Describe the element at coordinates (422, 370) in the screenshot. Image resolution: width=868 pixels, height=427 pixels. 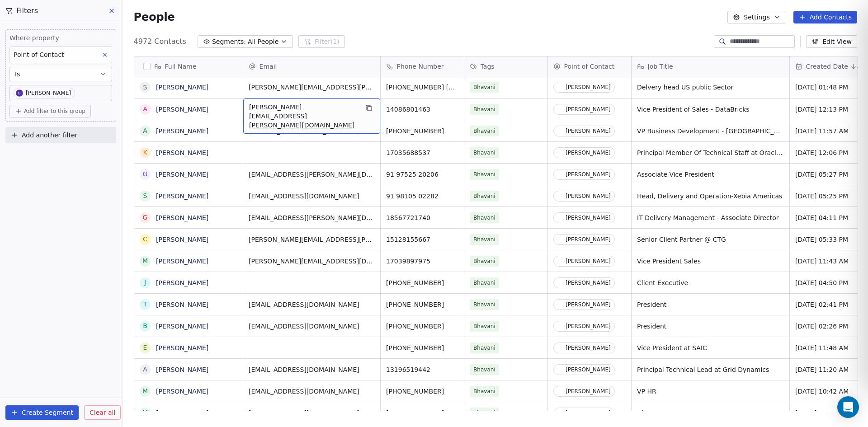
I see `span: 13196519442` at that location.